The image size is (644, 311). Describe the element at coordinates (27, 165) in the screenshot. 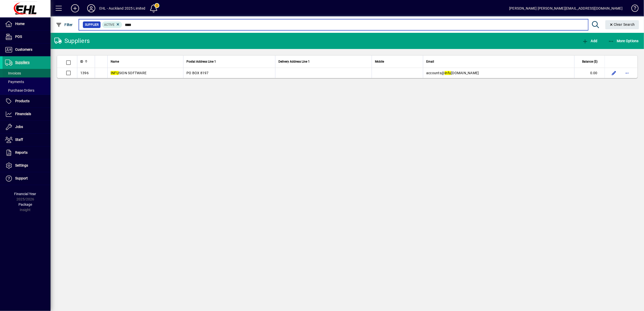

I see `a: Settings` at that location.